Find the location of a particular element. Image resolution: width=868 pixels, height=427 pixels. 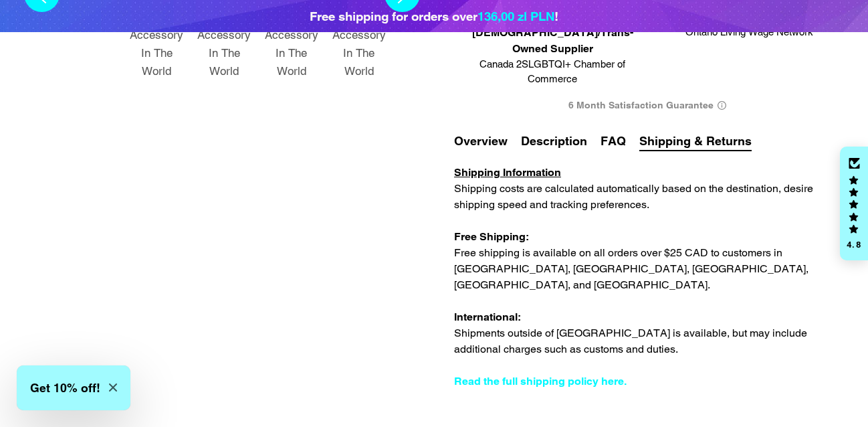

strong: International: is located at coordinates (487, 316).